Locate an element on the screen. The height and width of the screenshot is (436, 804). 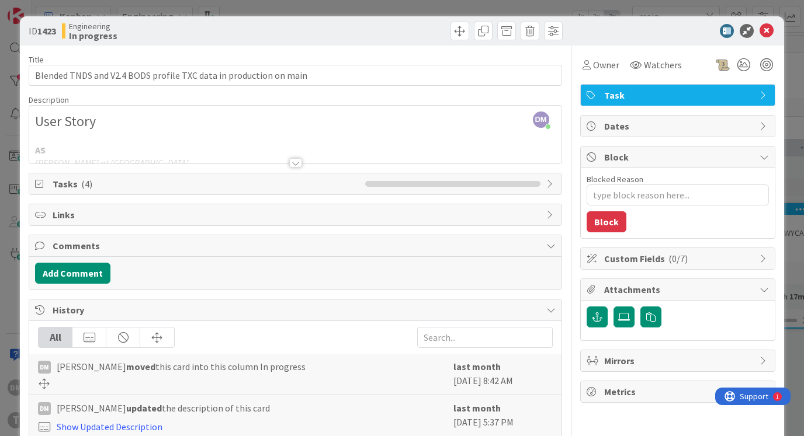
span: Description is located at coordinates (48, 100).